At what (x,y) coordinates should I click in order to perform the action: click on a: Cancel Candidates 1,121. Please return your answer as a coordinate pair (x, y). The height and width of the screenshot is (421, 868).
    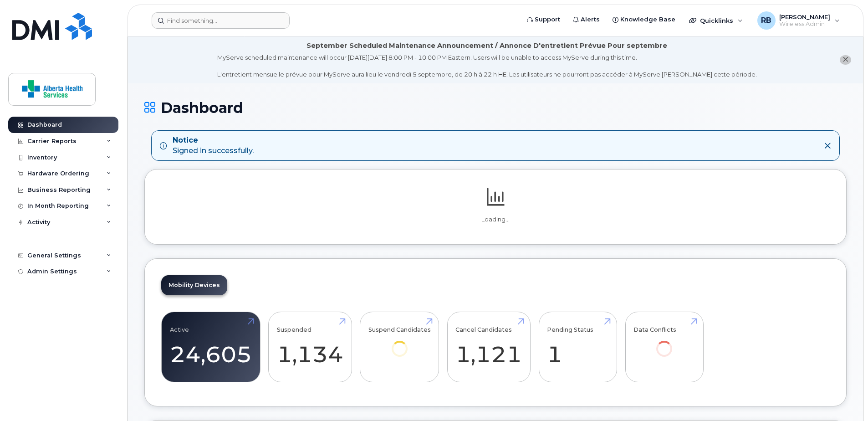
    Looking at the image, I should click on (489, 347).